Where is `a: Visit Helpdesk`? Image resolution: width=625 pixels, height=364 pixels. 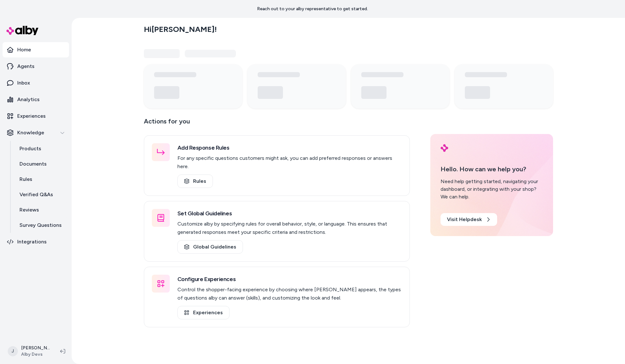
a: Visit Helpdesk is located at coordinates (468, 219).